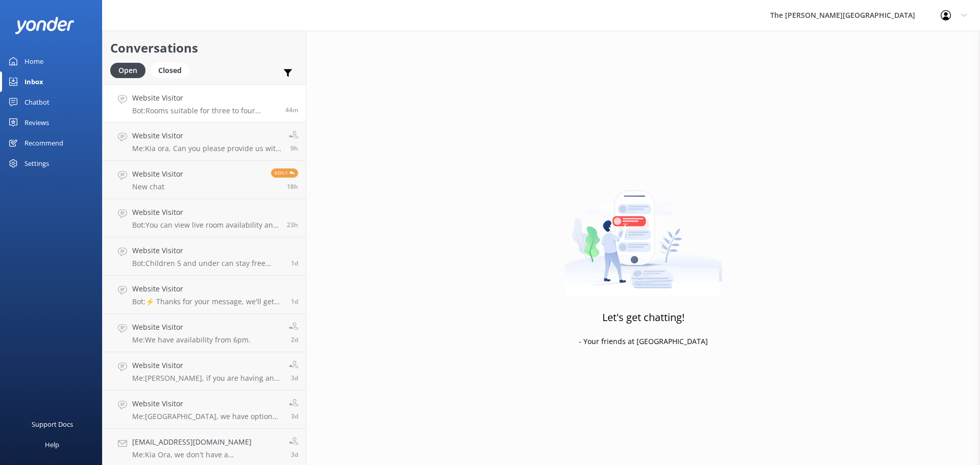 This screenshot has height=465, width=980. I want to click on span: 11:02pm 09-Aug-2025 (UTC +12:00) Pacific/Auckland, so click(295, 301).